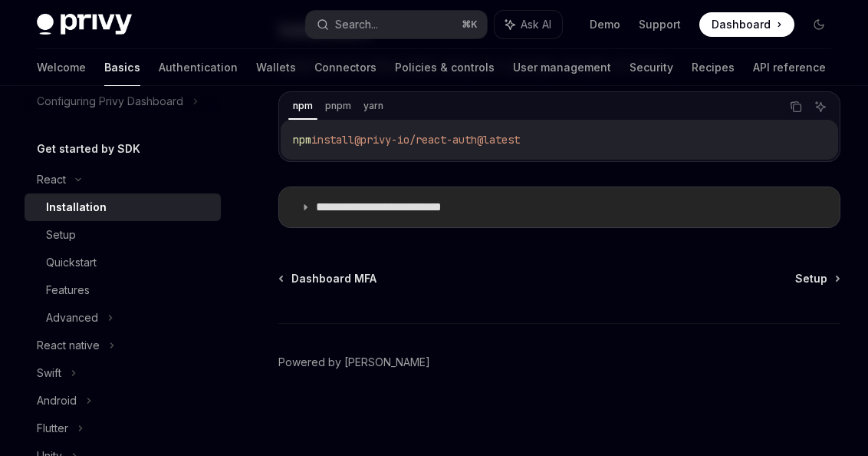 Image resolution: width=868 pixels, height=456 pixels. Describe the element at coordinates (88, 149) in the screenshot. I see `h5: Get started by SDK` at that location.